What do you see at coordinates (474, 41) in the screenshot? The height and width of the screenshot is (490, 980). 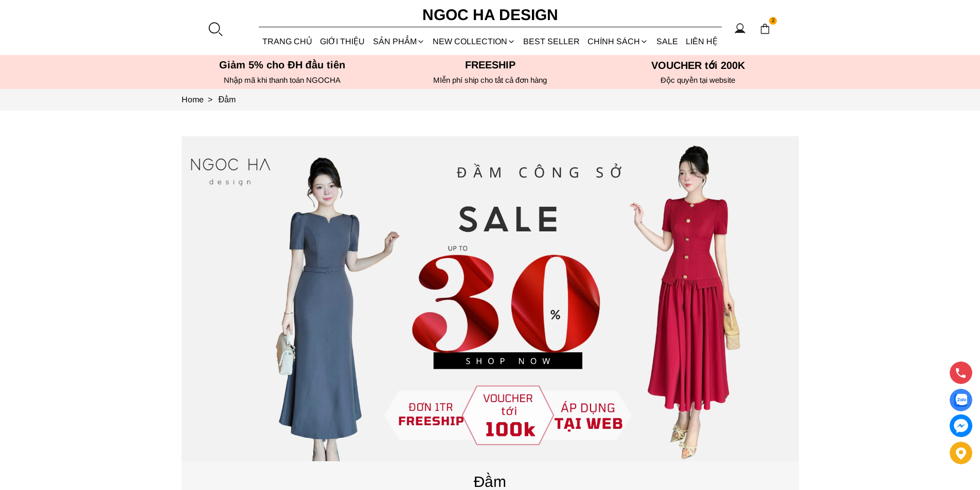 I see `a: NEW COLLECTION` at bounding box center [474, 41].